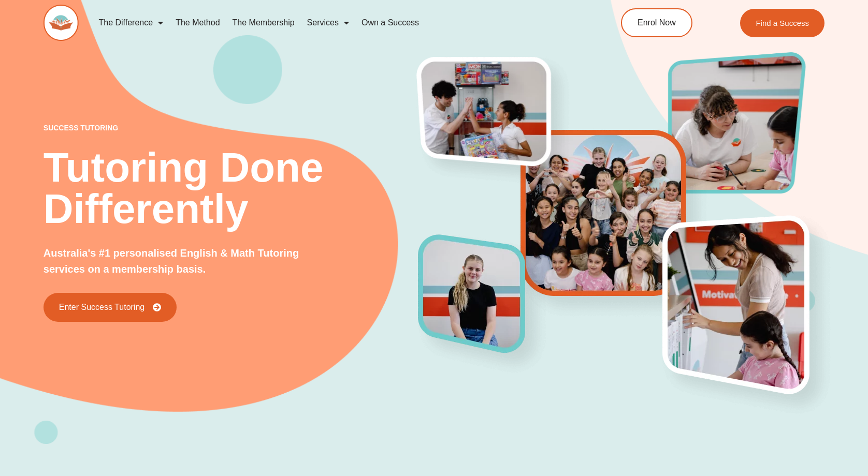 The width and height of the screenshot is (868, 476). What do you see at coordinates (231, 188) in the screenshot?
I see `h2: Tutoring Done Differently` at bounding box center [231, 188].